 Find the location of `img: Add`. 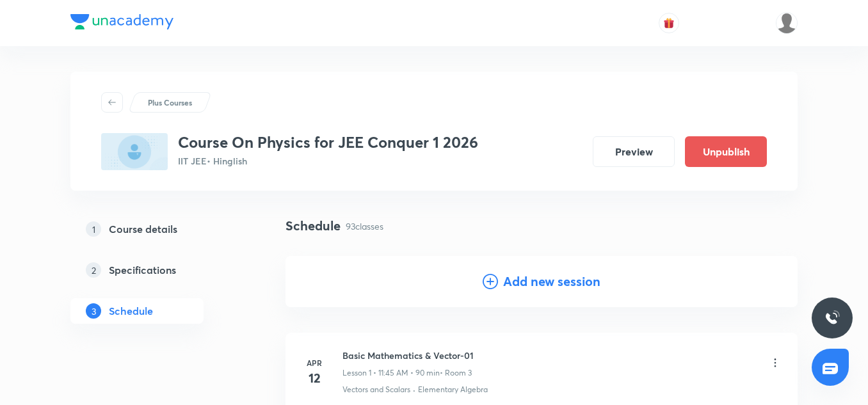

img: Add is located at coordinates (772, 282).